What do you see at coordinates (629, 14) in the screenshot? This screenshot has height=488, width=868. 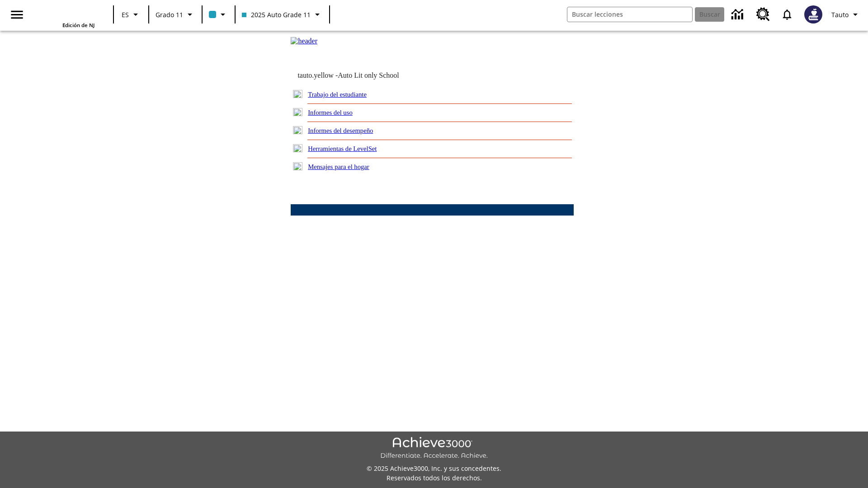 I see `input: Buscar campo` at bounding box center [629, 14].